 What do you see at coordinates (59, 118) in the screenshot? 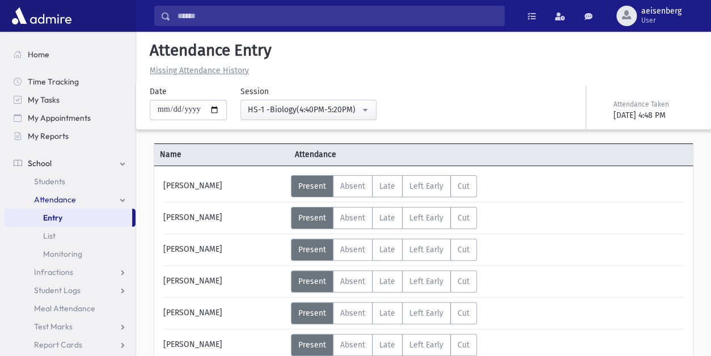
I see `span: My Appointments` at bounding box center [59, 118].